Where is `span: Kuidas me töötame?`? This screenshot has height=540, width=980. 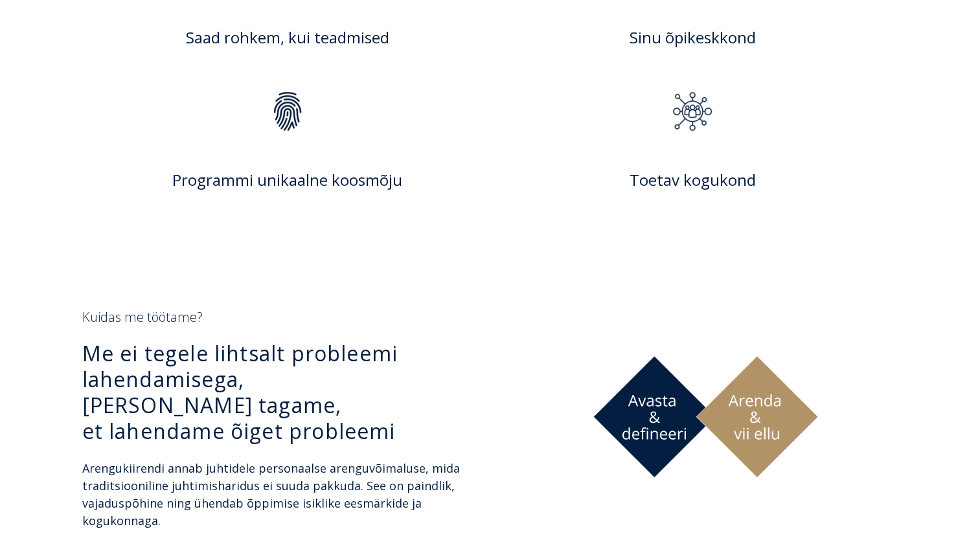
span: Kuidas me töötame? is located at coordinates (143, 317).